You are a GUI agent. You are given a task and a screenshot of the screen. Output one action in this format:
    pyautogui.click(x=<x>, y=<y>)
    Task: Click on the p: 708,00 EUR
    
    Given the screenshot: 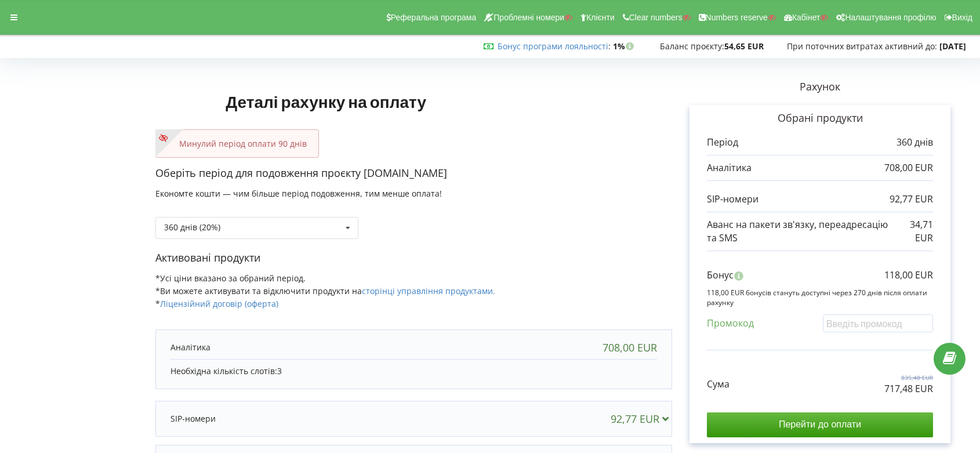 What is the action you would take?
    pyautogui.click(x=909, y=167)
    